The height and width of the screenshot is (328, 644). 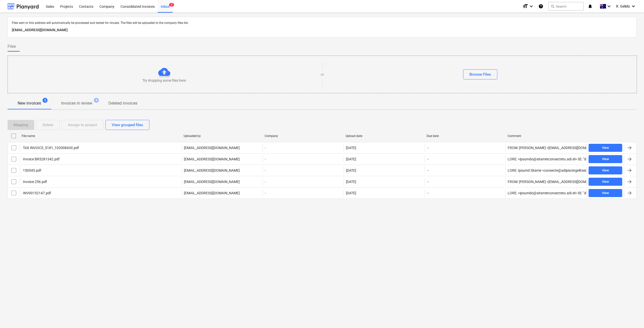 I want to click on div: Browse Files, so click(x=480, y=75).